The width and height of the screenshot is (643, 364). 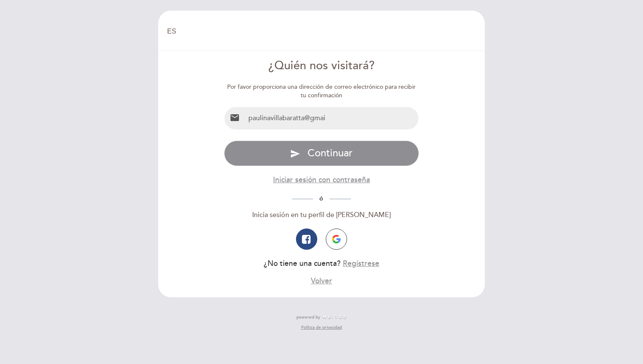 I want to click on i: send, so click(x=296, y=154).